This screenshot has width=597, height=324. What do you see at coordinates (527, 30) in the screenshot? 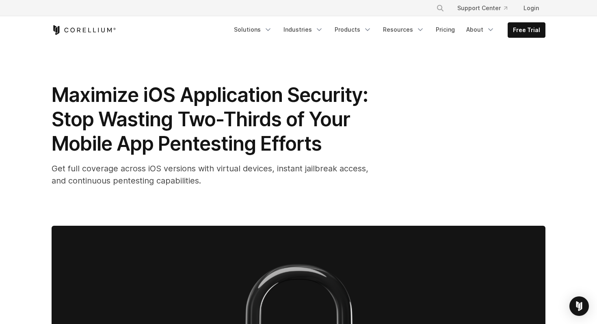
I see `a: Free Trial` at bounding box center [527, 30].